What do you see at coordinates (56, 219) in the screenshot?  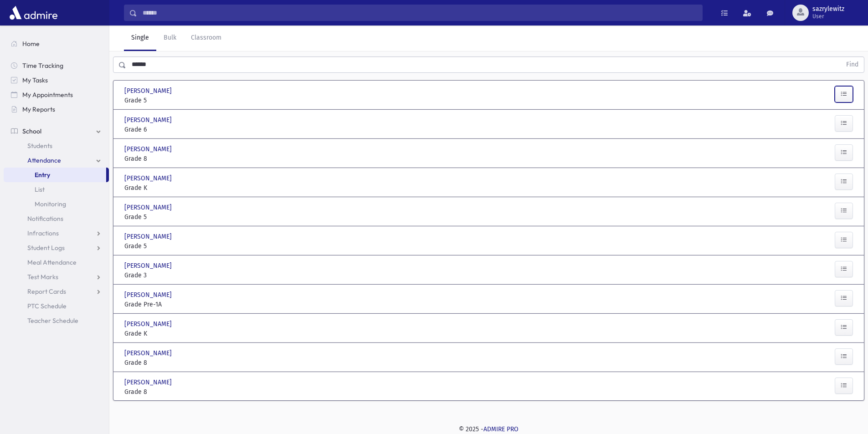 I see `a: Notifications` at bounding box center [56, 219].